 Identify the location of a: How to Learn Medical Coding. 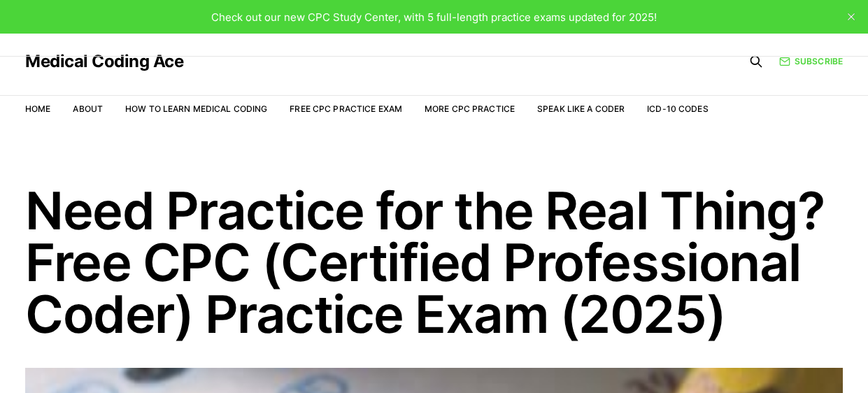
(196, 108).